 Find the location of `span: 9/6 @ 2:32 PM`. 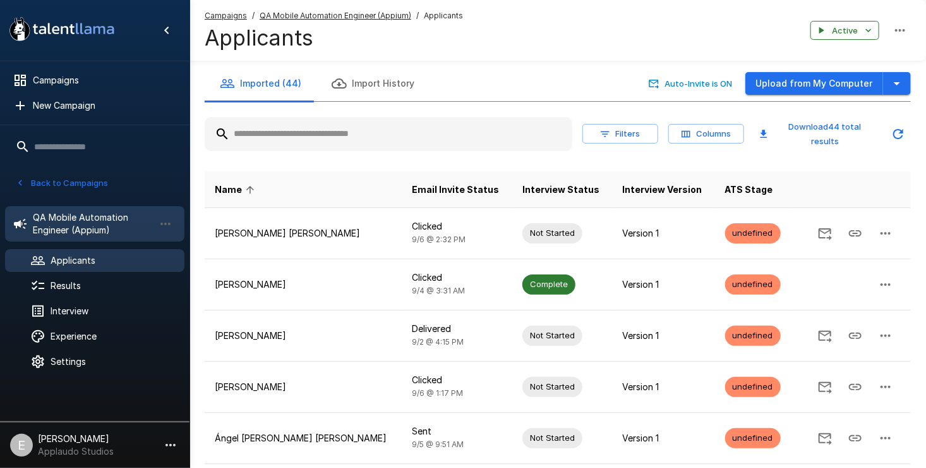

span: 9/6 @ 2:32 PM is located at coordinates (438, 239).